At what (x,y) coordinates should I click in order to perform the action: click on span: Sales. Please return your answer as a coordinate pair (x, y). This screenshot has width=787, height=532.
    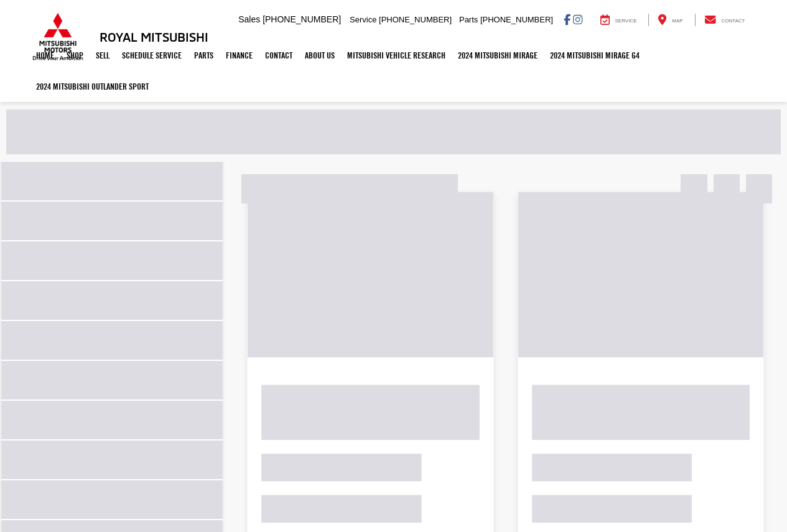
    Looking at the image, I should click on (249, 19).